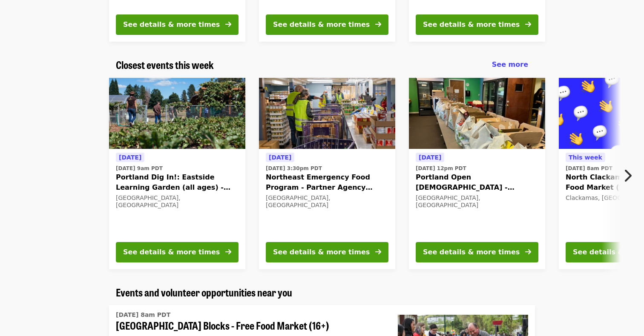 This screenshot has width=644, height=336. Describe the element at coordinates (177, 114) in the screenshot. I see `img: Portland Dig In!: Eastside Learning Garden (all ages) - Aug/Sept/Oct organized by Oregon Food Bank` at that location.